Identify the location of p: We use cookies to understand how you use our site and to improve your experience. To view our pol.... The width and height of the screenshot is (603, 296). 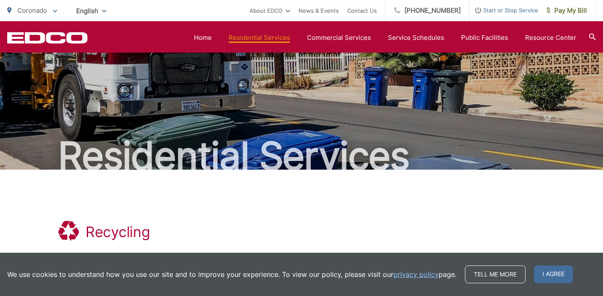
(232, 274).